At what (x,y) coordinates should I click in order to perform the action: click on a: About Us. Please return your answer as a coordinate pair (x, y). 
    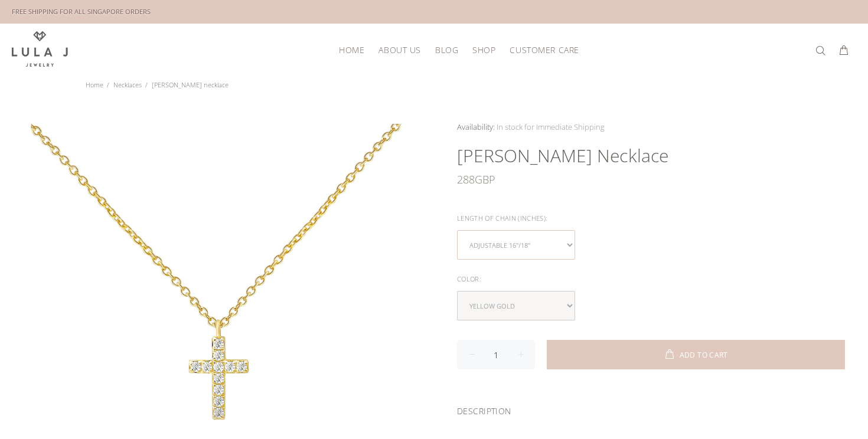
    Looking at the image, I should click on (399, 50).